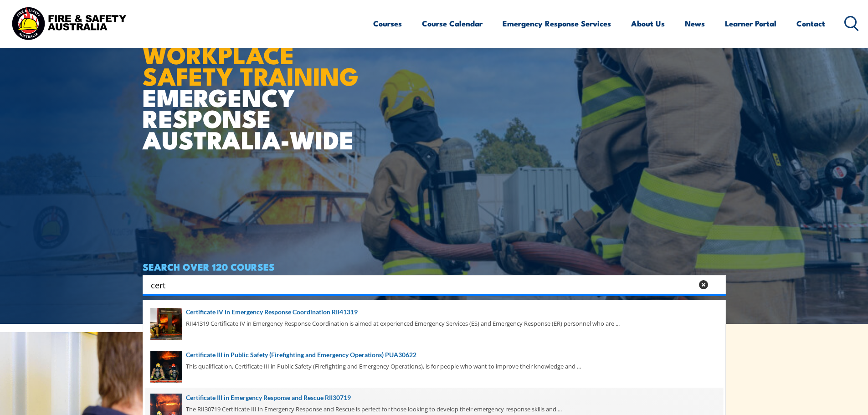 This screenshot has height=415, width=868. I want to click on a: Contact, so click(810, 23).